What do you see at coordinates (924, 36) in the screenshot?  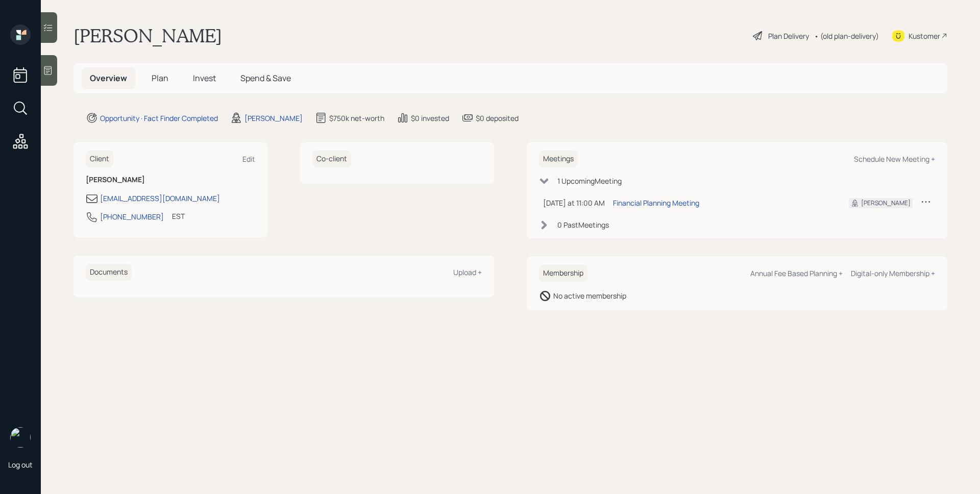 I see `div: Kustomer` at bounding box center [924, 36].